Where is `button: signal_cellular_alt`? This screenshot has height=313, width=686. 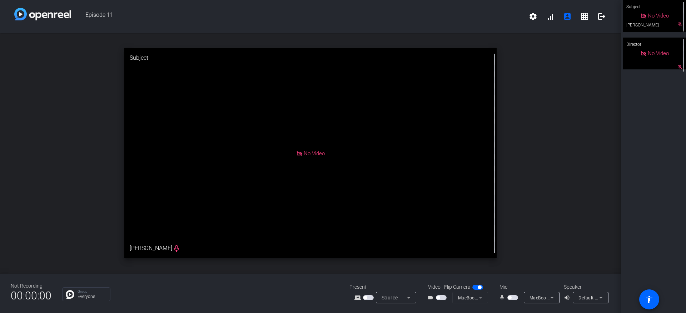 button: signal_cellular_alt is located at coordinates (551, 16).